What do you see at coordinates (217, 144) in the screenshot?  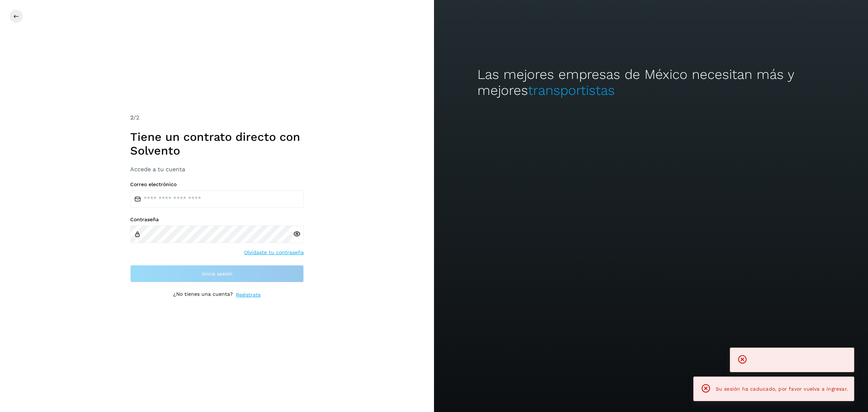 I see `h1: Tiene un contrato directo con Solvento` at bounding box center [217, 144].